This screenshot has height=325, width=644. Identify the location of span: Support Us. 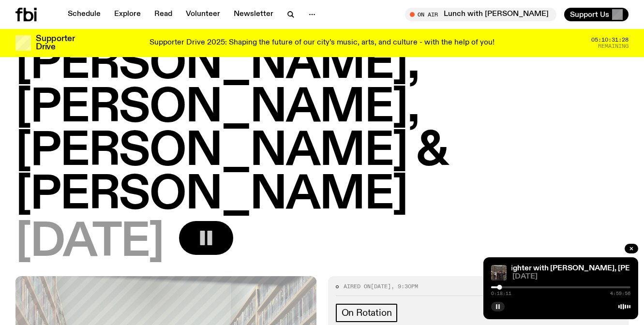
(589, 15).